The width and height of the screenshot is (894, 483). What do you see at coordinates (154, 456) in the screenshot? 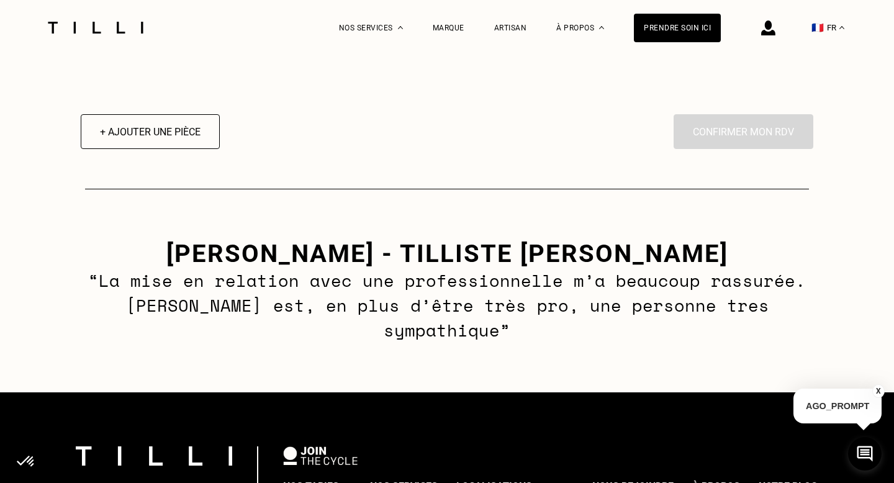
I see `img: logo Tilli` at bounding box center [154, 456].